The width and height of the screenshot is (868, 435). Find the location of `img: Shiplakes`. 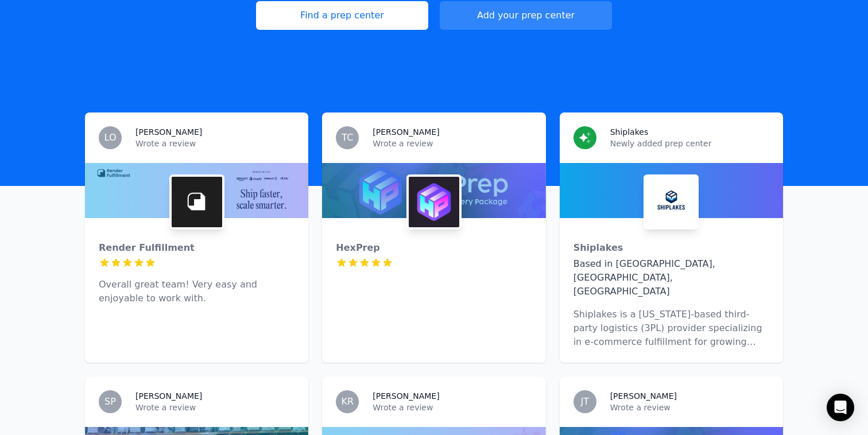

img: Shiplakes is located at coordinates (671, 202).